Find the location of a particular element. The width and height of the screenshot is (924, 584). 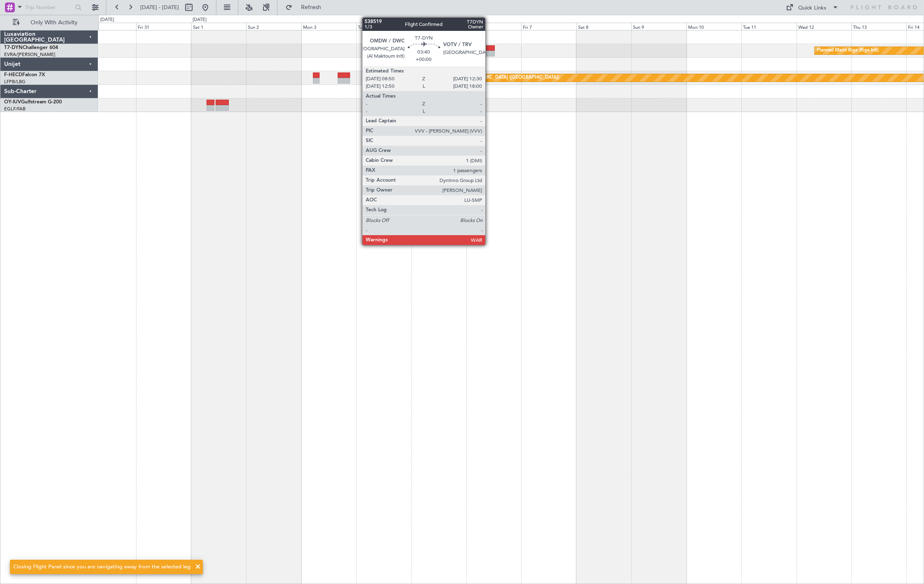

a: T7-DYNChallenger 604 is located at coordinates (31, 48).